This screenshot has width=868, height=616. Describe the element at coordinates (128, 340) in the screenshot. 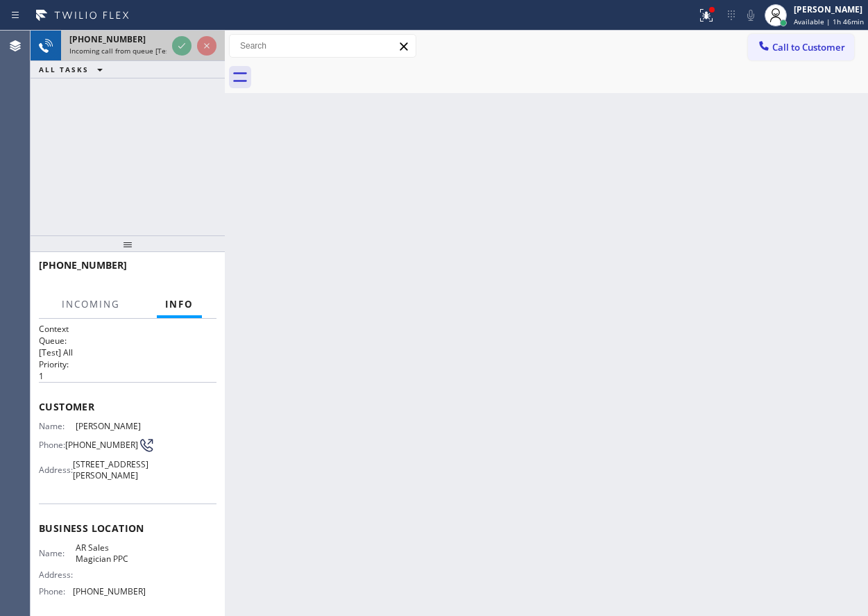

I see `h2: Queue:` at that location.